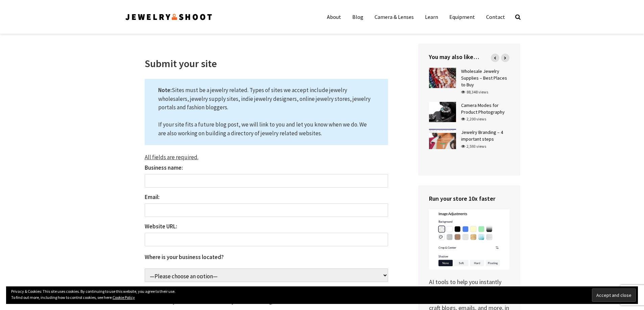  Describe the element at coordinates (484, 78) in the screenshot. I see `a: Wholesale Jewelry Supplies – Best Places to Buy` at that location.